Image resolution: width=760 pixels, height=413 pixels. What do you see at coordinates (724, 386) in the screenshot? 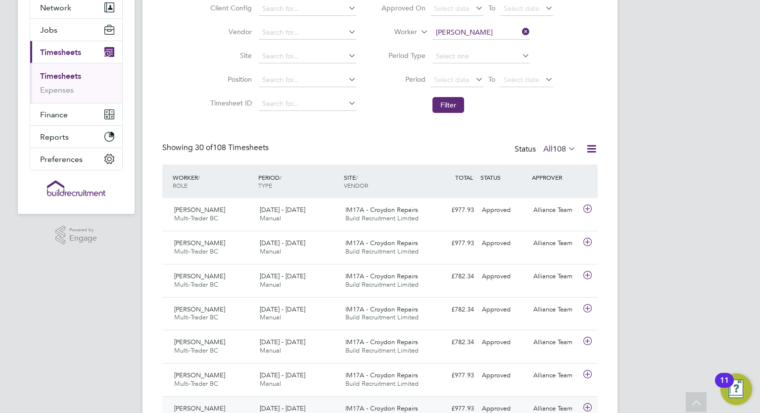
I see `div: 11` at bounding box center [724, 386].